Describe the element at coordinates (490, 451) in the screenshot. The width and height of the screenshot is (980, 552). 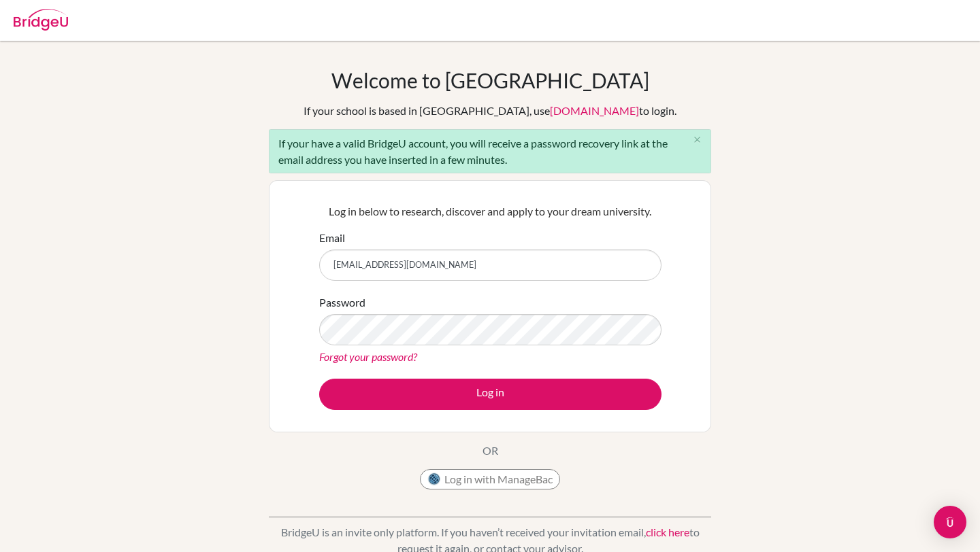
I see `p: OR` at that location.